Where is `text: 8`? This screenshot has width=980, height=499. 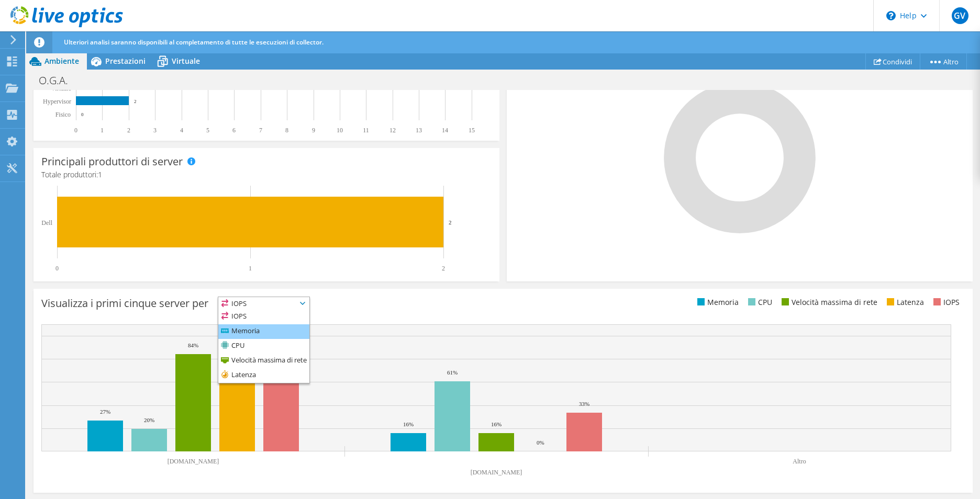 text: 8 is located at coordinates (287, 131).